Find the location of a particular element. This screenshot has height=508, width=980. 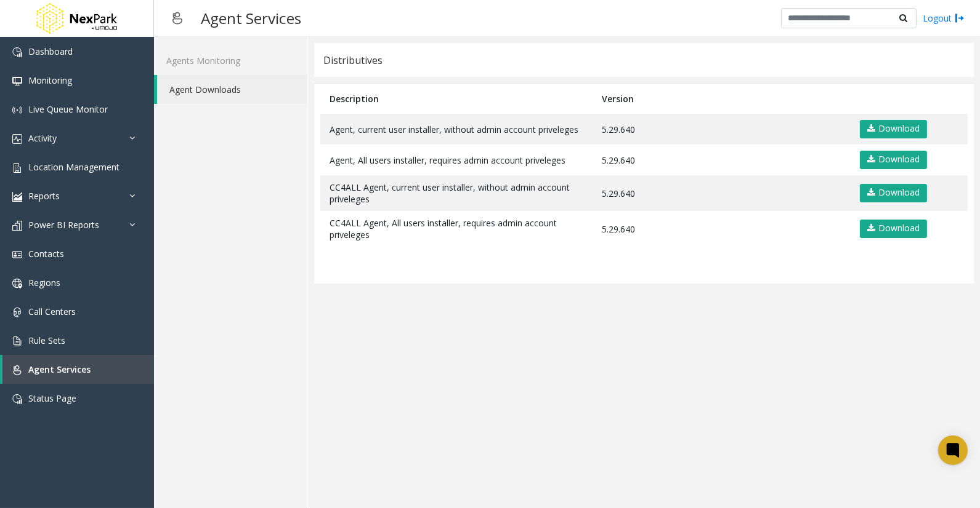

div: Distributives is located at coordinates (353, 60).